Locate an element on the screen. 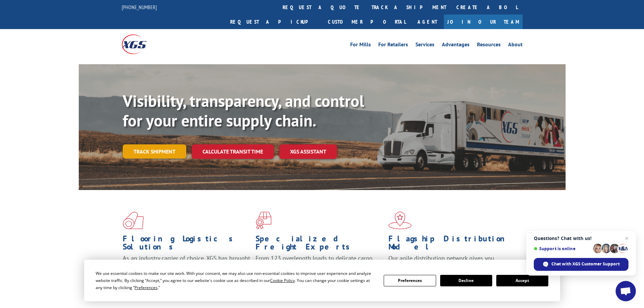 The height and width of the screenshot is (308, 644). a: Track shipment is located at coordinates (154, 151).